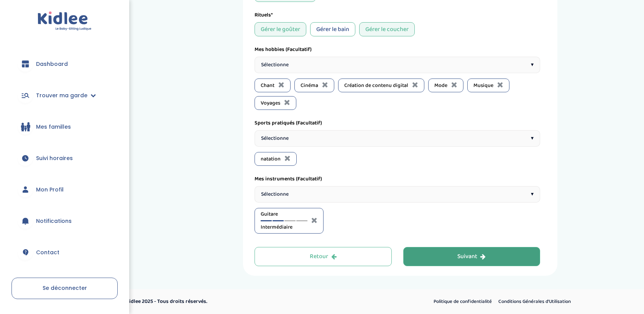 Image resolution: width=644 pixels, height=314 pixels. Describe the element at coordinates (268, 85) in the screenshot. I see `span: Chant` at that location.